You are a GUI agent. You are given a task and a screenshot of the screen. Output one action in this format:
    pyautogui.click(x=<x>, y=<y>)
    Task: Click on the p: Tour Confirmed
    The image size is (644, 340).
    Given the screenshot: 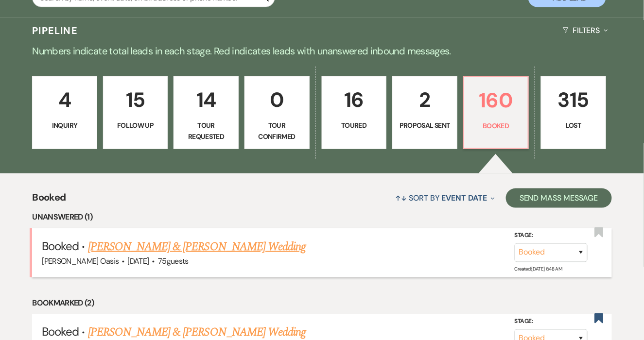 What is the action you would take?
    pyautogui.click(x=277, y=131)
    